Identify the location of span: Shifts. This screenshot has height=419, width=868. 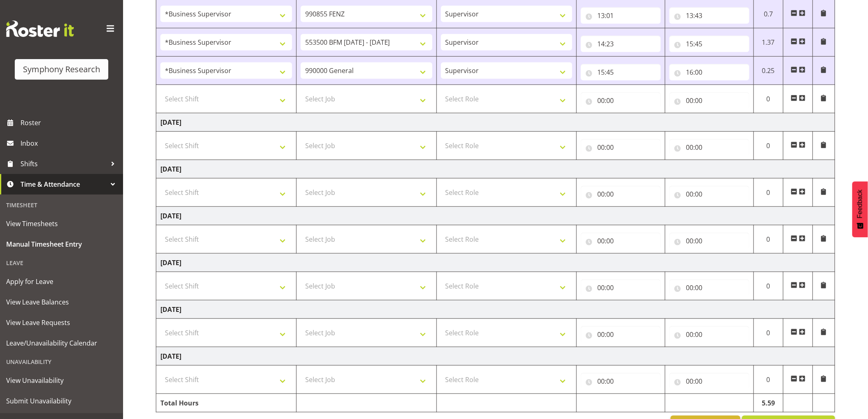
(64, 163).